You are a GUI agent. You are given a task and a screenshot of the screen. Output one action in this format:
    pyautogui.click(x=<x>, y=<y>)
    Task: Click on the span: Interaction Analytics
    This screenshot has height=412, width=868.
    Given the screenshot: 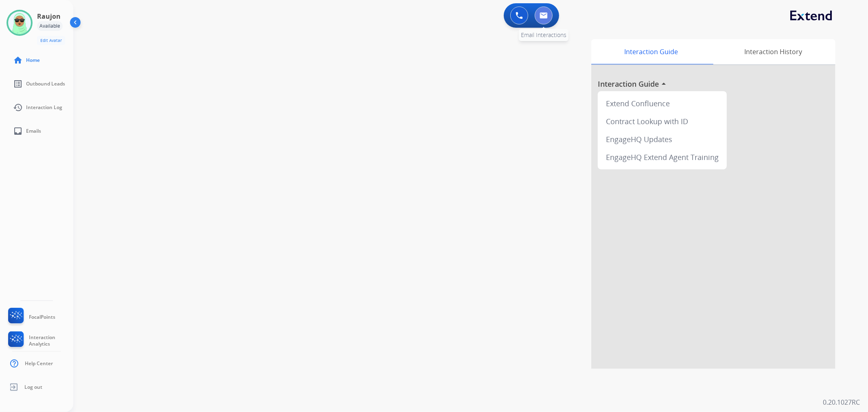 What is the action you would take?
    pyautogui.click(x=51, y=341)
    